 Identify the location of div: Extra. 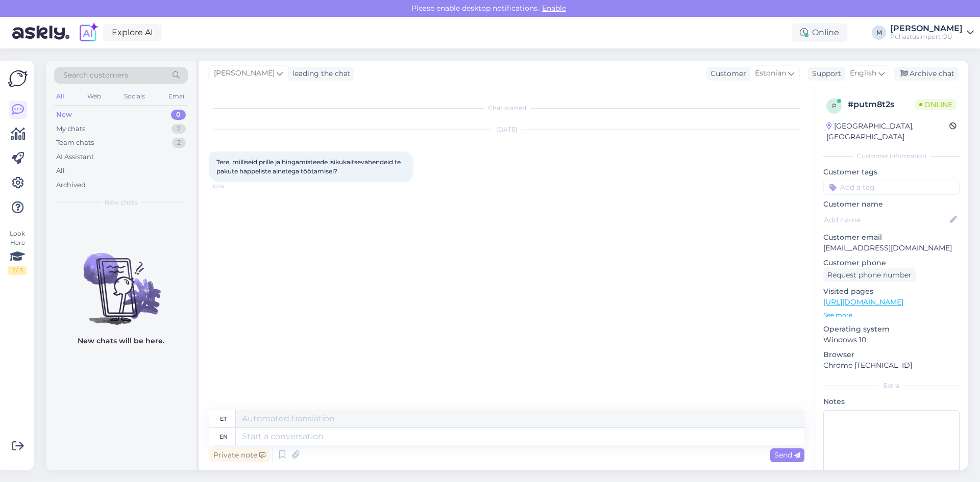
(891, 386).